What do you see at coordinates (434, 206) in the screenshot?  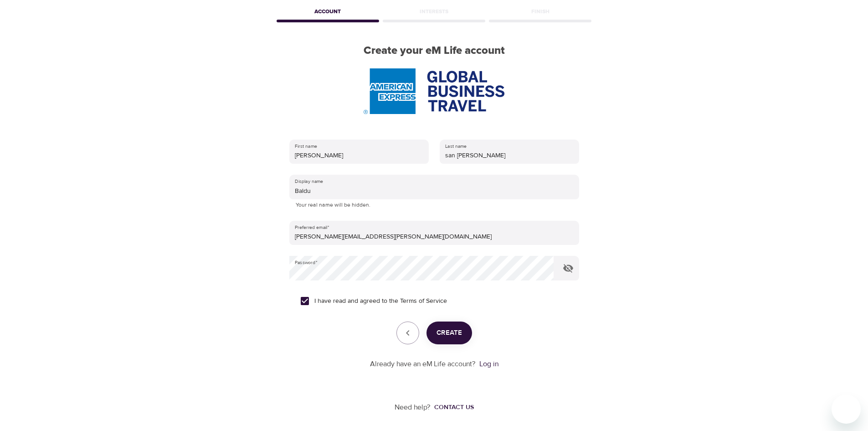 I see `p: Your real name will be hidden.` at bounding box center [434, 206].